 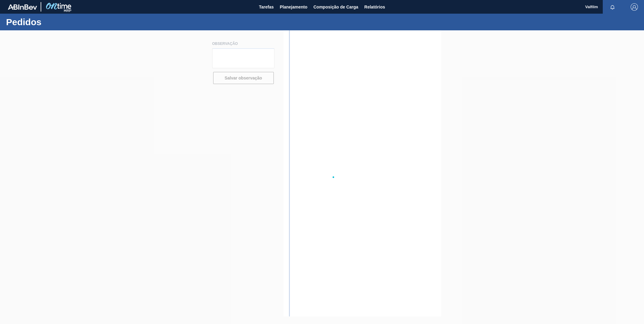 What do you see at coordinates (375, 7) in the screenshot?
I see `span: Relatórios` at bounding box center [375, 7].